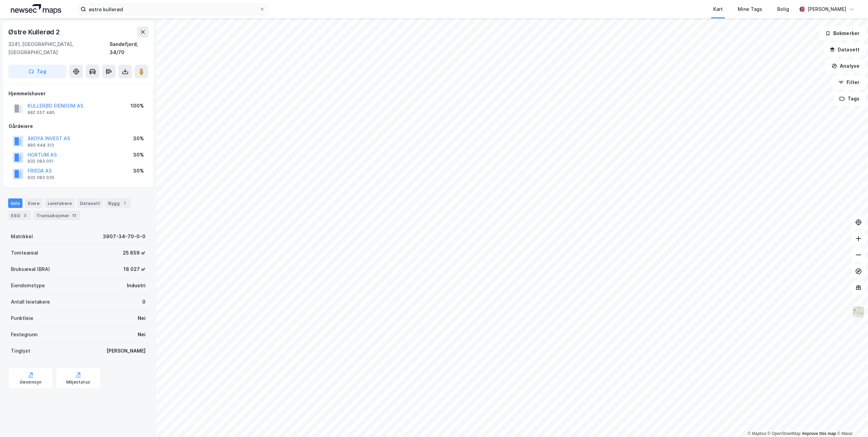 The image size is (868, 437). Describe the element at coordinates (144, 302) in the screenshot. I see `div: 0` at that location.